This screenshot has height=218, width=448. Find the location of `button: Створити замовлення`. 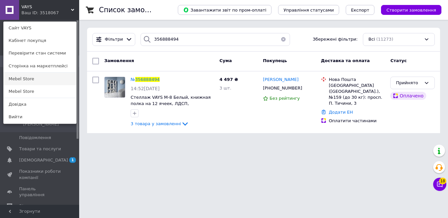

button: Створити замовлення is located at coordinates (411, 10).